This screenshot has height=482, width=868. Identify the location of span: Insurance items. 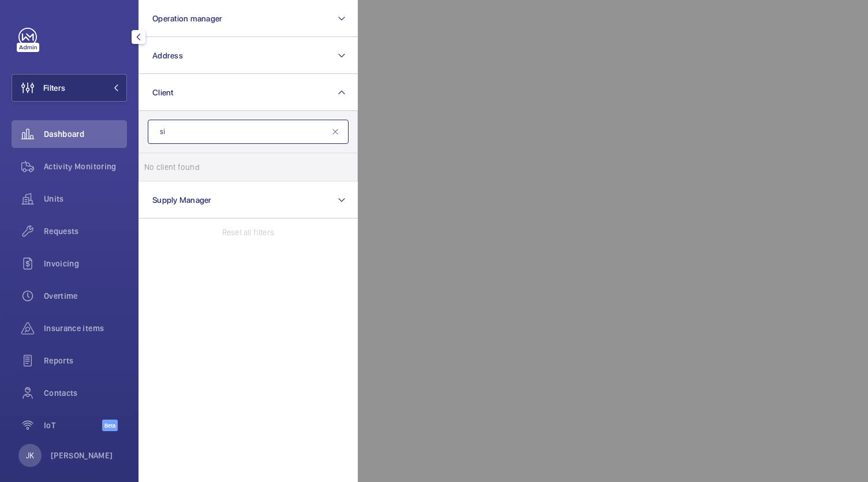
(86, 328).